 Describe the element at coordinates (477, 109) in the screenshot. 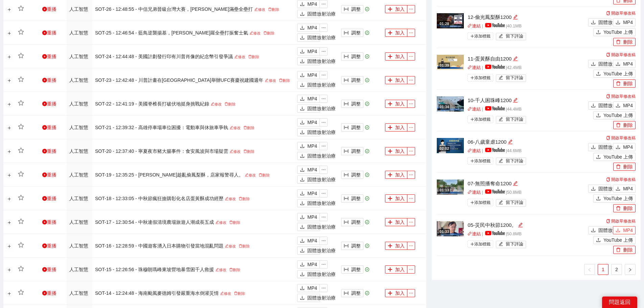

I see `font: 連結` at that location.